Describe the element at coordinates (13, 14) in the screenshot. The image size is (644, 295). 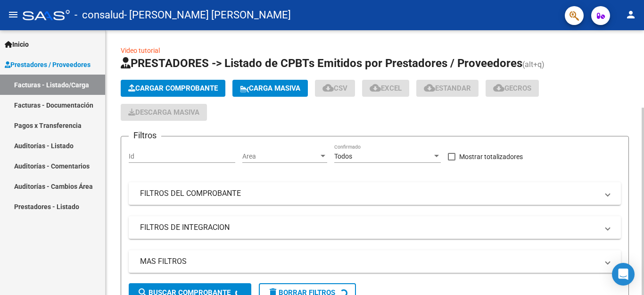
I see `mat-icon: menu` at that location.